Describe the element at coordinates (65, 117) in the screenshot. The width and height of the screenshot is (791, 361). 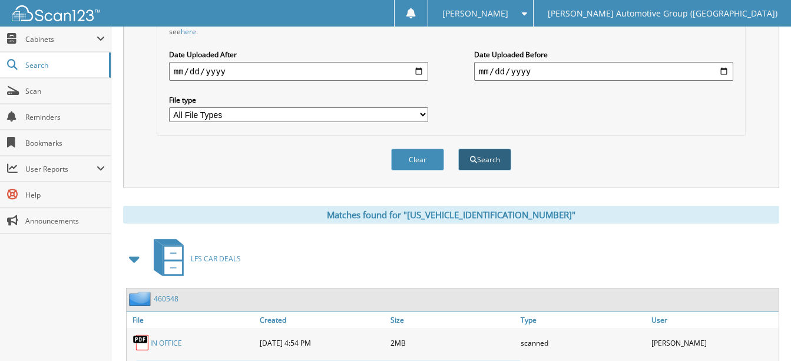
I see `span: Reminders` at that location.